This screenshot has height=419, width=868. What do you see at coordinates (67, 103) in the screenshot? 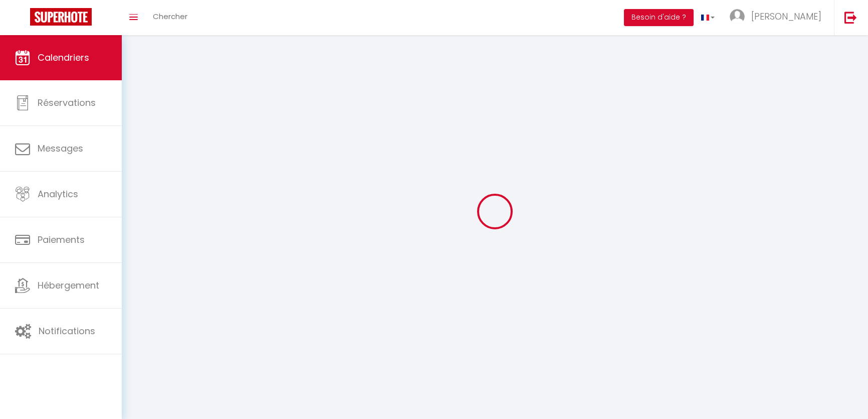
I see `span: Réservations` at bounding box center [67, 103].